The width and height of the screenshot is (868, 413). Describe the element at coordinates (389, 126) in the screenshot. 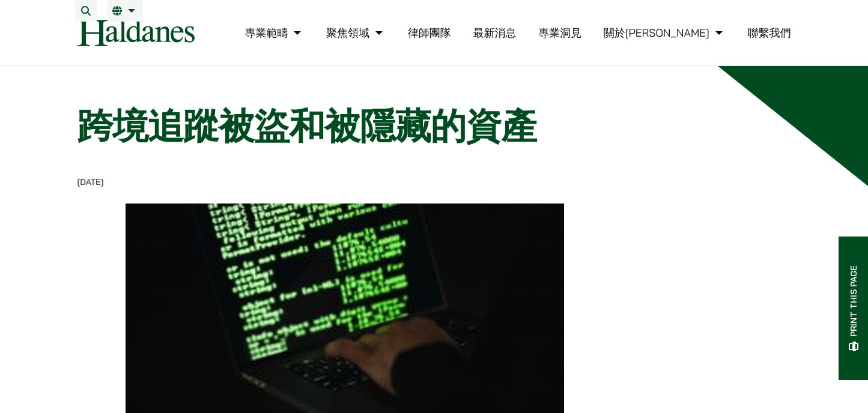

I see `h1: 跨境追蹤被盜和被隱藏的資產` at that location.